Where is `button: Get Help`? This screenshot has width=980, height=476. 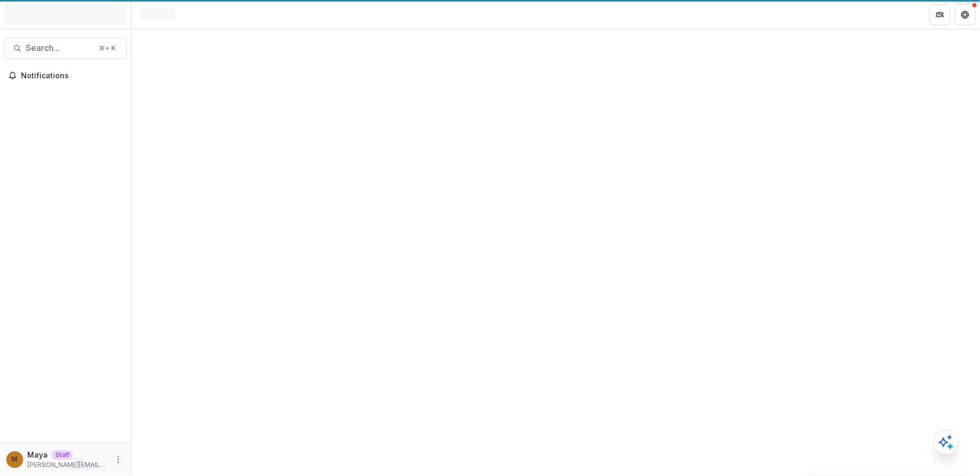
button: Get Help is located at coordinates (966, 15).